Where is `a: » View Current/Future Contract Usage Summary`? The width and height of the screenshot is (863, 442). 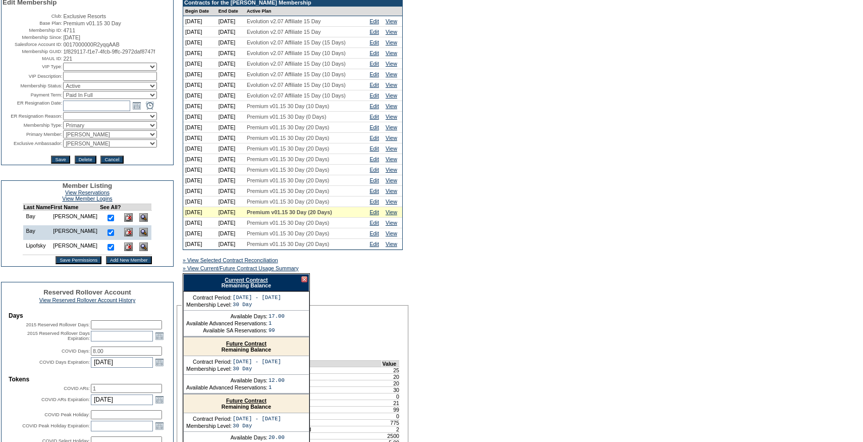 a: » View Current/Future Contract Usage Summary is located at coordinates (241, 268).